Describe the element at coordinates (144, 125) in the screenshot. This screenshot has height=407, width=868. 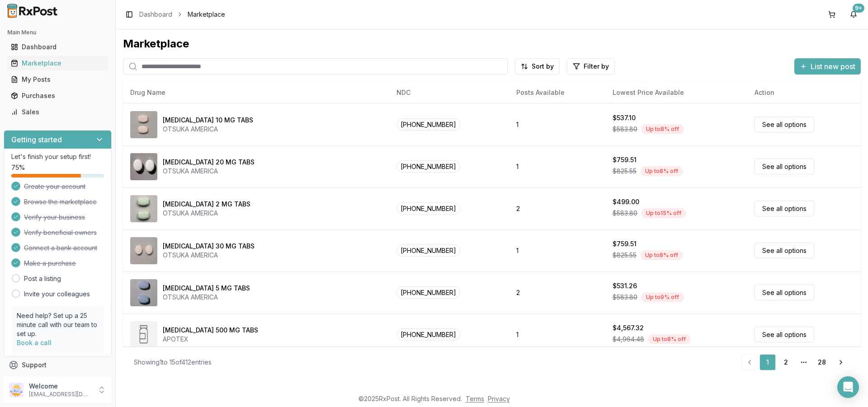
I see `img: Abilify 10 MG TABS` at that location.